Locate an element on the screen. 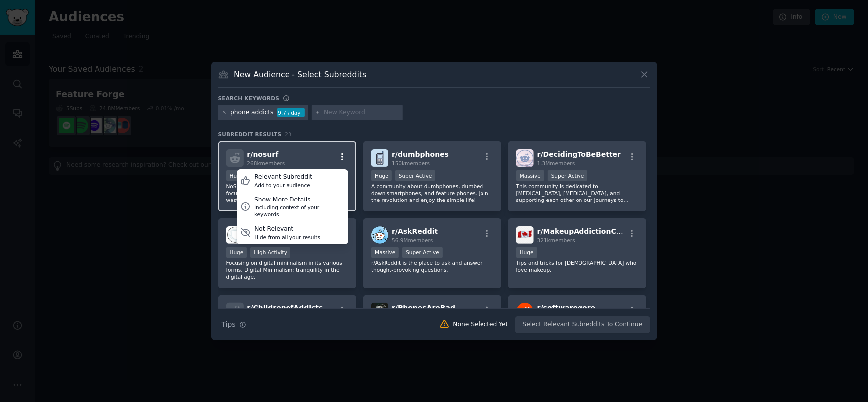 This screenshot has height=402, width=868. span: 150k members is located at coordinates (411, 163).